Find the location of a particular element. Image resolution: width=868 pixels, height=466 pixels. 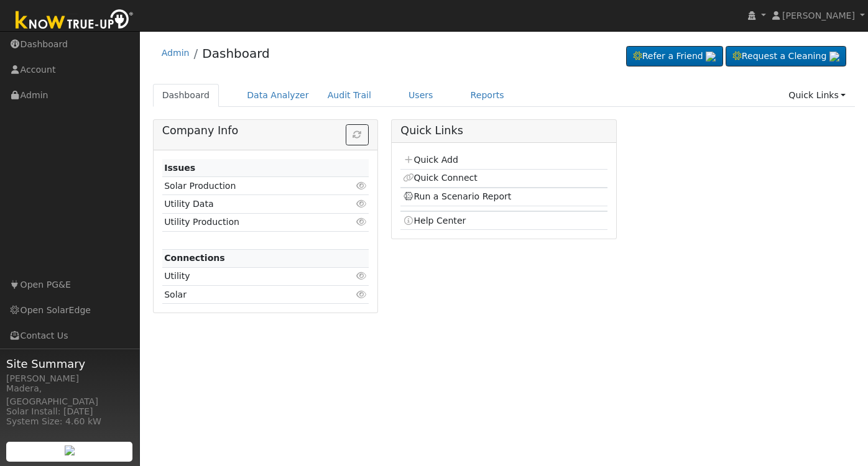

a: Run a Scenario Report is located at coordinates (457, 197).